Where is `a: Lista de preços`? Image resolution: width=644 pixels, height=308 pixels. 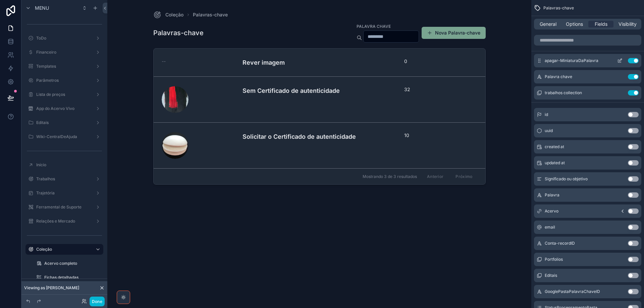 a: Lista de preços is located at coordinates (64, 95).